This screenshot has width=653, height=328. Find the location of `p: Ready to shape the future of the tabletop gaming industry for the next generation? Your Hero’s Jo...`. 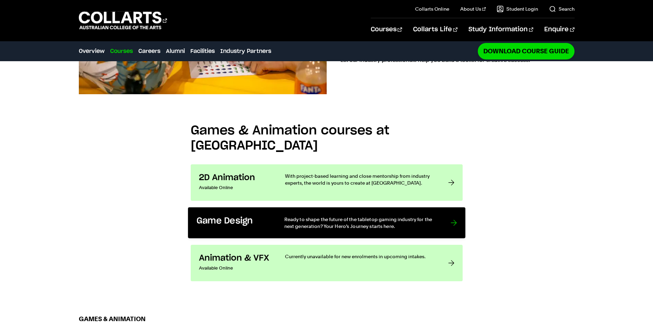

p: Ready to shape the future of the tabletop gaming industry for the next generation? Your Hero’s Jo... is located at coordinates (360, 223).